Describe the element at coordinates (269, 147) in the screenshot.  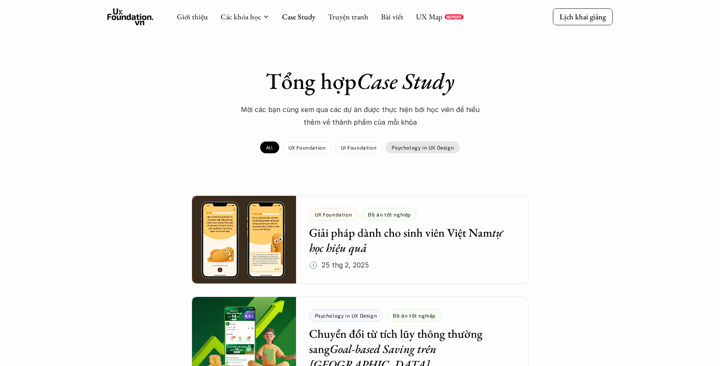
I see `p: All` at that location.